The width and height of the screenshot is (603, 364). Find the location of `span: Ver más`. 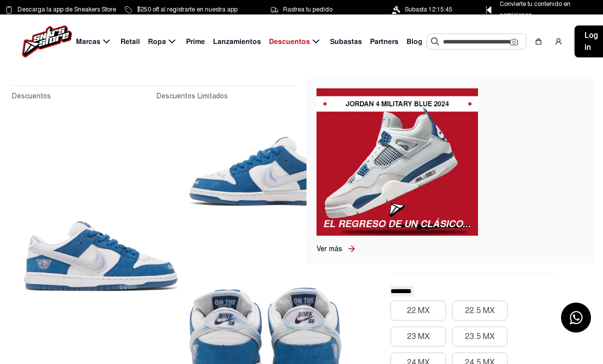

span: Ver más is located at coordinates (329, 249).